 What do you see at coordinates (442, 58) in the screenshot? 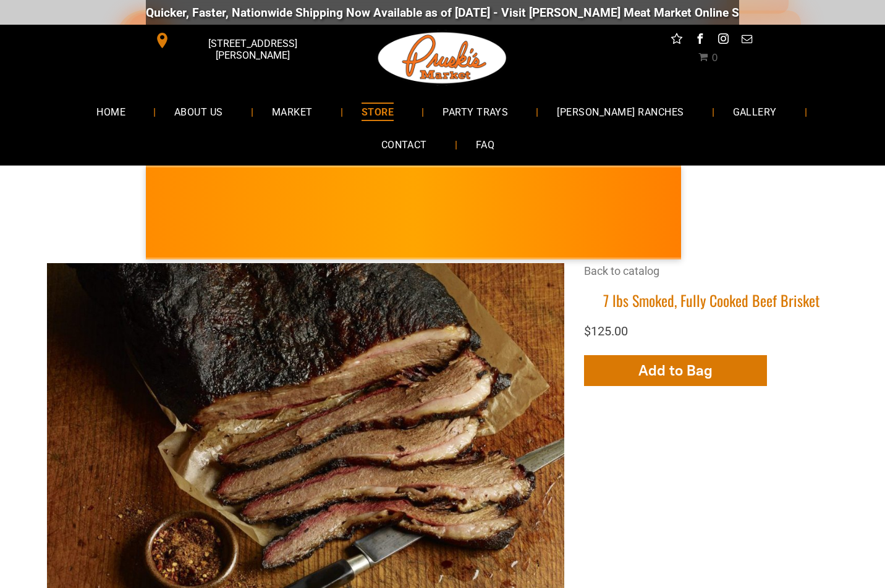
I see `img: Pruski-s+Market+HQ+Logo2-1920w.png` at bounding box center [442, 58].